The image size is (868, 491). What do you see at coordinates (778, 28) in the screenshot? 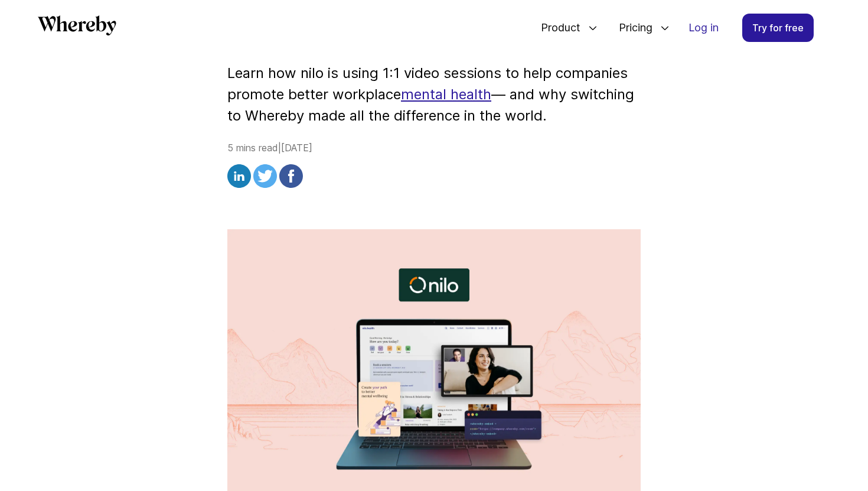
I see `a: Try for free` at bounding box center [778, 28].